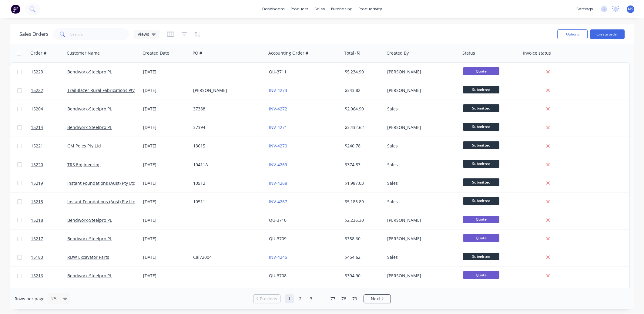  Describe the element at coordinates (278, 220) in the screenshot. I see `a: QU-3710` at that location.